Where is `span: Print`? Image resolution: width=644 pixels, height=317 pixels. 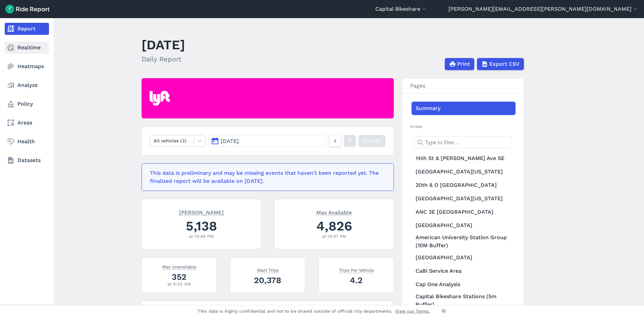 span: Print is located at coordinates (464, 64).